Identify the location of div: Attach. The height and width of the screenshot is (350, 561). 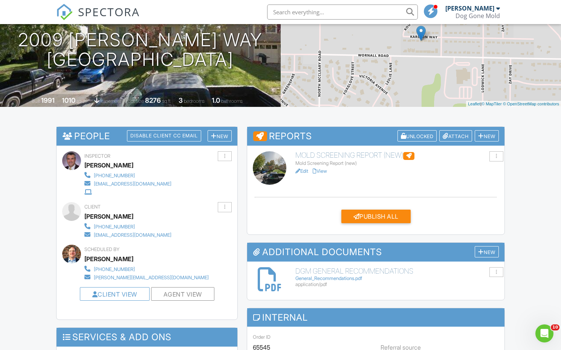
(455, 136).